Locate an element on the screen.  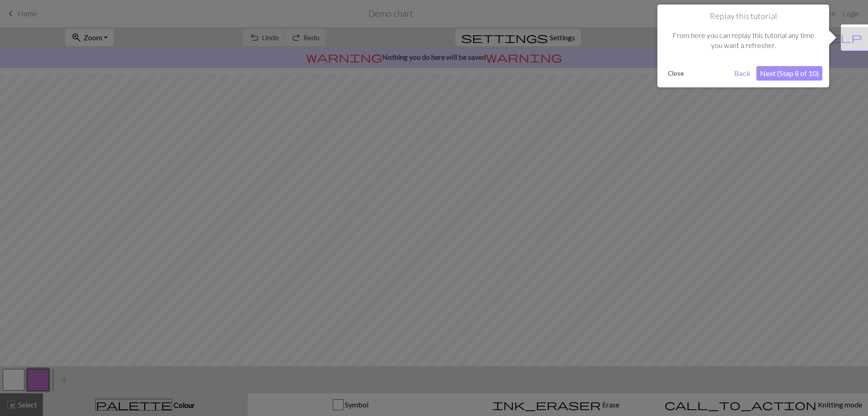
h1: Replay this tutorial is located at coordinates (743, 16).